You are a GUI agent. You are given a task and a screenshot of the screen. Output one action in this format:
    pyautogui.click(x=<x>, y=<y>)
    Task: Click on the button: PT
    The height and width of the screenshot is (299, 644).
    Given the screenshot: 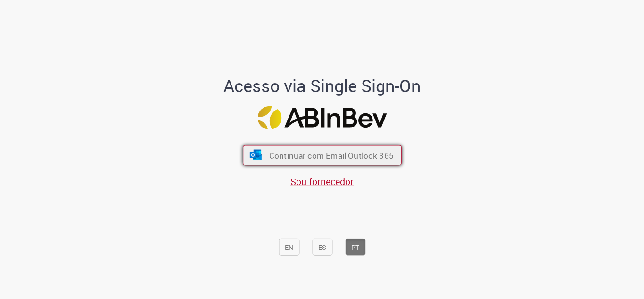 What is the action you would take?
    pyautogui.click(x=355, y=247)
    